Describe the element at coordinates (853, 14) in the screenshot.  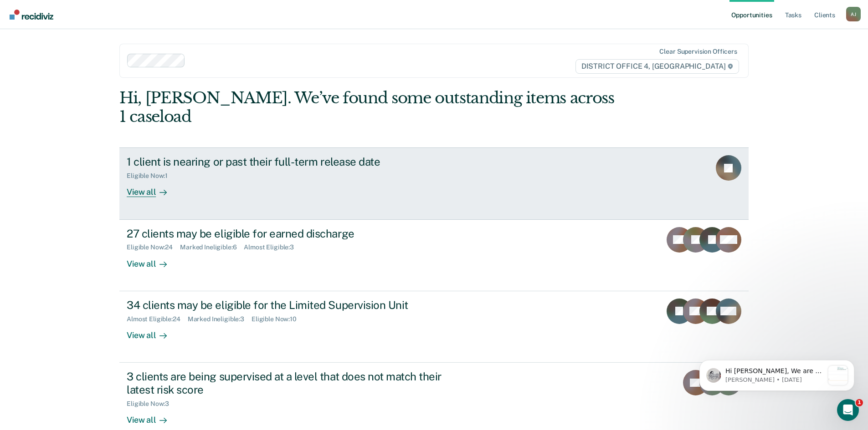
I see `button: Profile dropdown button` at that location.